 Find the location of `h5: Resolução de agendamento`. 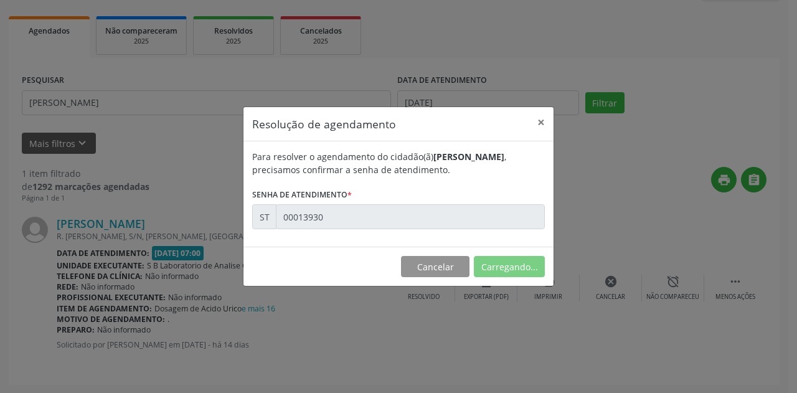

h5: Resolução de agendamento is located at coordinates (324, 124).